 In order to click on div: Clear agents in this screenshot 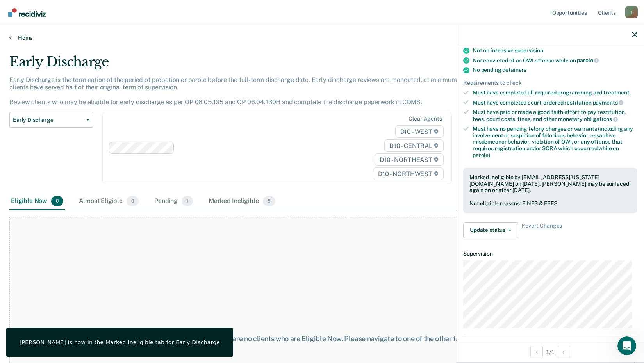, I will do `click(425, 119)`.